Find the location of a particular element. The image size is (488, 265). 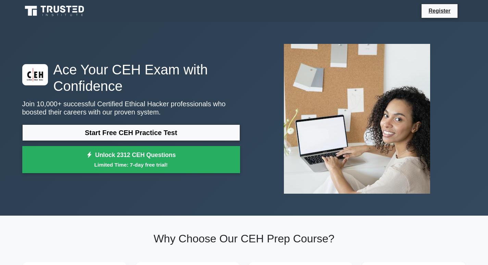

p: Join 10,000+ successful Certified Ethical Hacker professionals who boosted their careers with our... is located at coordinates (131, 108).